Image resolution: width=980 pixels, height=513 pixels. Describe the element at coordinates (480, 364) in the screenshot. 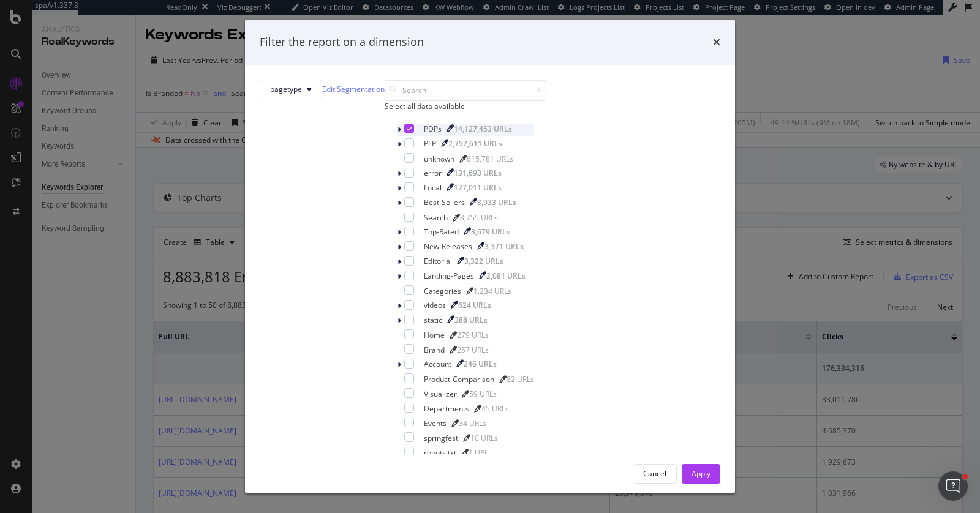

I see `div: 246 URLs` at that location.